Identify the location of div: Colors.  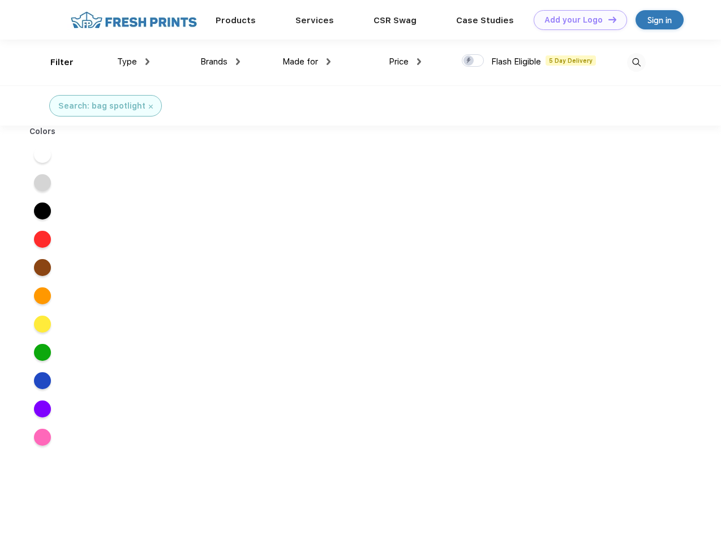
(42, 131).